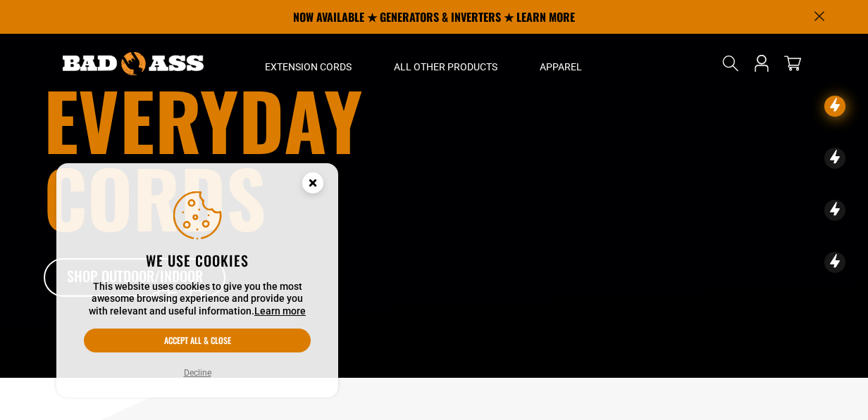 Image resolution: width=868 pixels, height=420 pixels. I want to click on span: Apparel, so click(560, 67).